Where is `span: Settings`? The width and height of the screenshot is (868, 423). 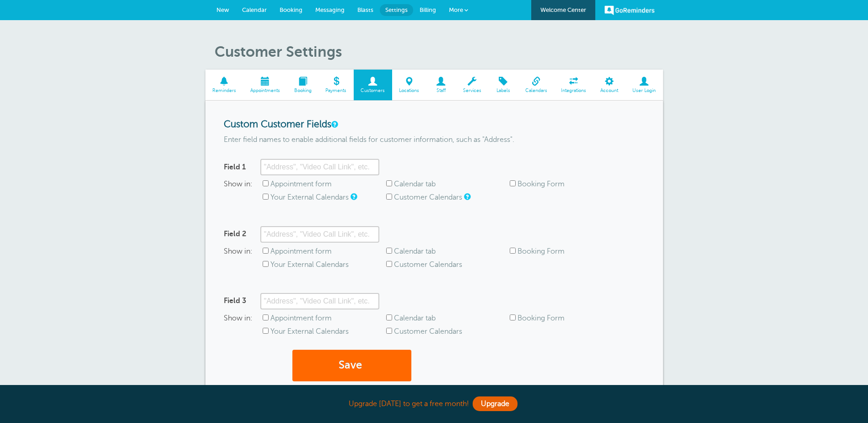
span: Settings is located at coordinates (396, 9).